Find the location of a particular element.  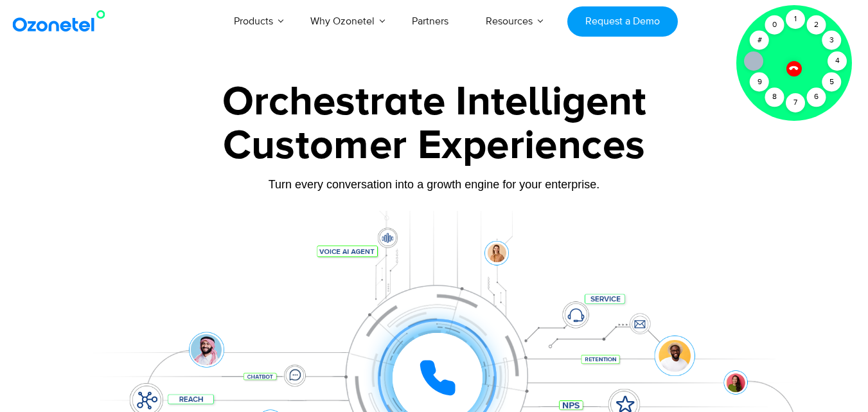

div: 5 is located at coordinates (832, 82).